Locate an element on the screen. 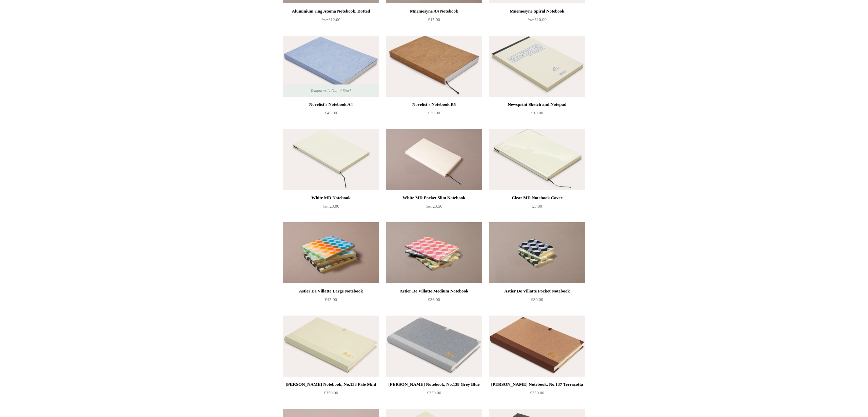 This screenshot has height=417, width=868. a: Astier De Villatte Pocket Notebook £30.00 is located at coordinates (537, 301).